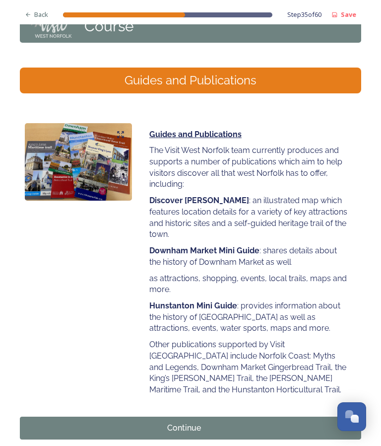  Describe the element at coordinates (193, 305) in the screenshot. I see `strong: Hunstanton Mini Guide` at that location.